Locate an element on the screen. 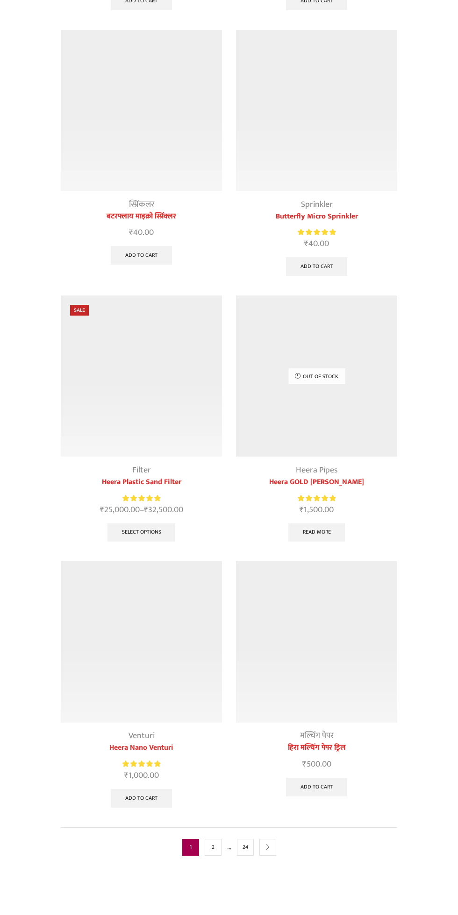  a: Add to cart: “हिरा मल्चिंग पेपर ड्रिल” is located at coordinates (316, 787).